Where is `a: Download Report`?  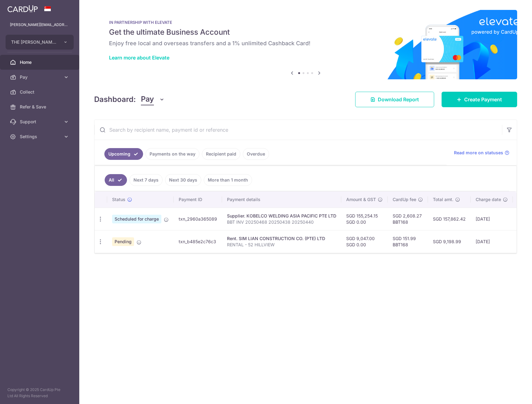 a: Download Report is located at coordinates (394, 100).